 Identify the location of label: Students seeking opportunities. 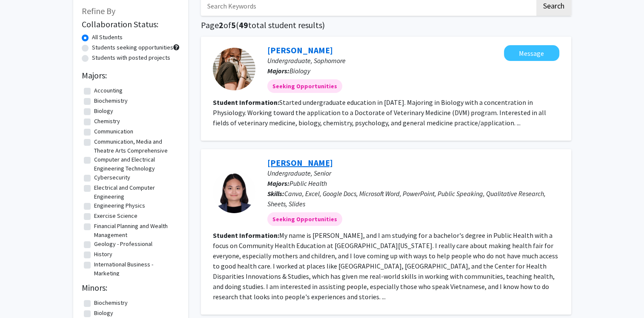
(132, 47).